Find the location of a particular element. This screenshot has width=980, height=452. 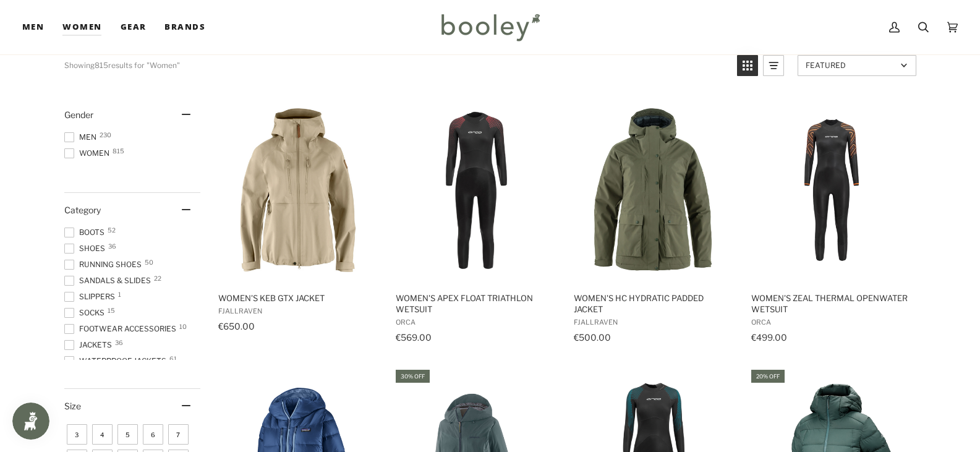

span: €569.00 is located at coordinates (414, 337).